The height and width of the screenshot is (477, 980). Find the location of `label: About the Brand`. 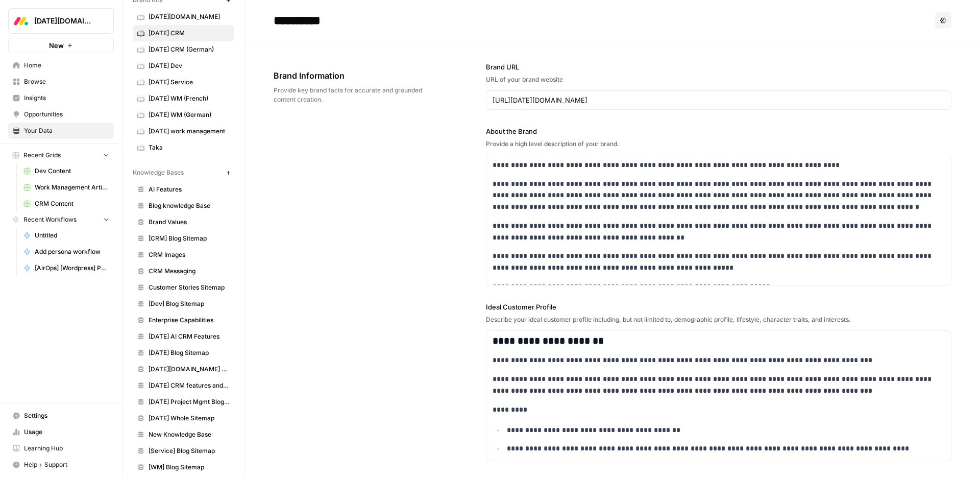

label: About the Brand is located at coordinates (719, 131).